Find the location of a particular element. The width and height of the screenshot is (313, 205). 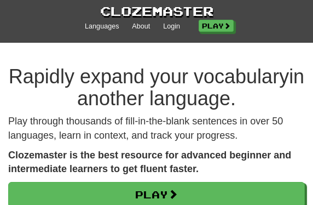

a: Play is located at coordinates (216, 26).